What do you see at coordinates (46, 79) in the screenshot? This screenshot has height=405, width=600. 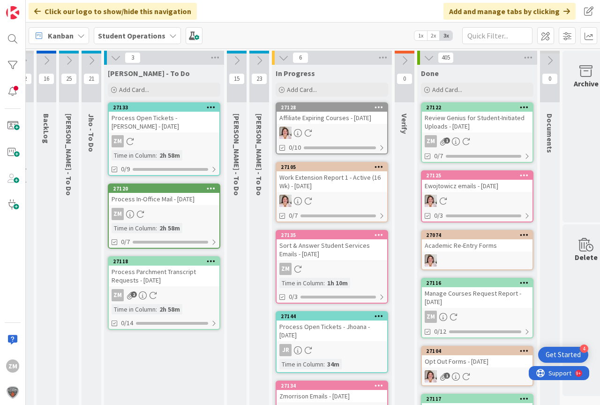 I see `span: 16` at bounding box center [46, 79].